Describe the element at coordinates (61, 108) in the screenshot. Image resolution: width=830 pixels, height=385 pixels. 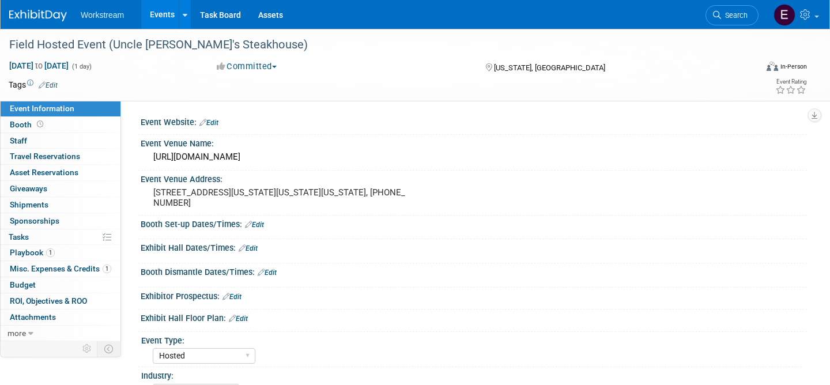
I see `a: Event Information` at that location.